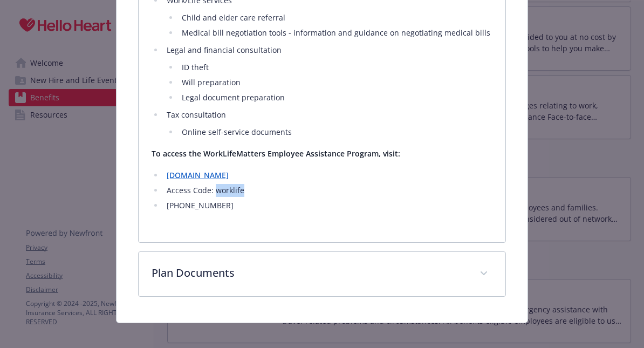  Describe the element at coordinates (335, 82) in the screenshot. I see `li: Will preparation` at that location.